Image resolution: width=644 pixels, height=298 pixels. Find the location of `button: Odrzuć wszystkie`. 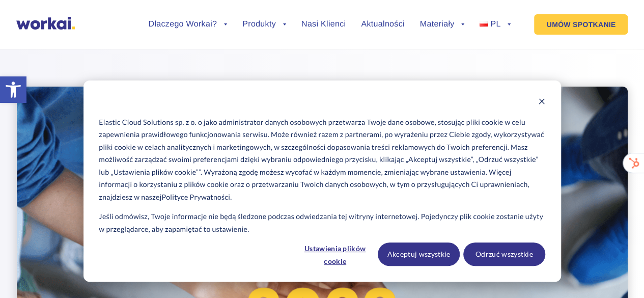

button: Odrzuć wszystkie is located at coordinates (504, 254).